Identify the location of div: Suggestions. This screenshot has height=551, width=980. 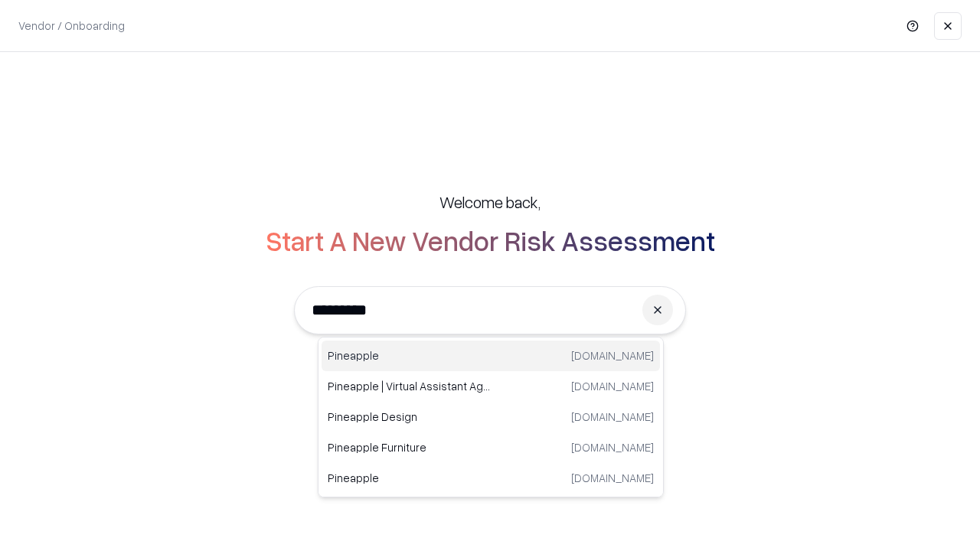
(490, 418).